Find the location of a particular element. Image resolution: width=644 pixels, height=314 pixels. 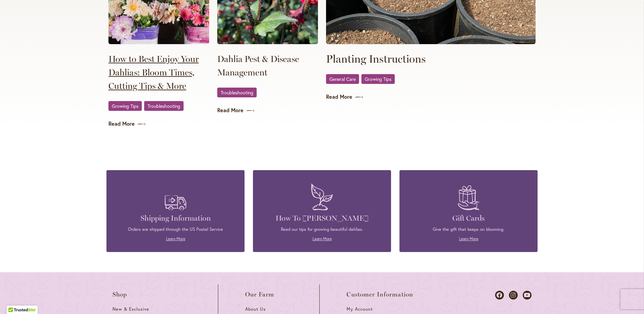

a: How to Best Enjoy Your Dahlias: Bloom Times, Cutting Tips & More is located at coordinates (159, 73).